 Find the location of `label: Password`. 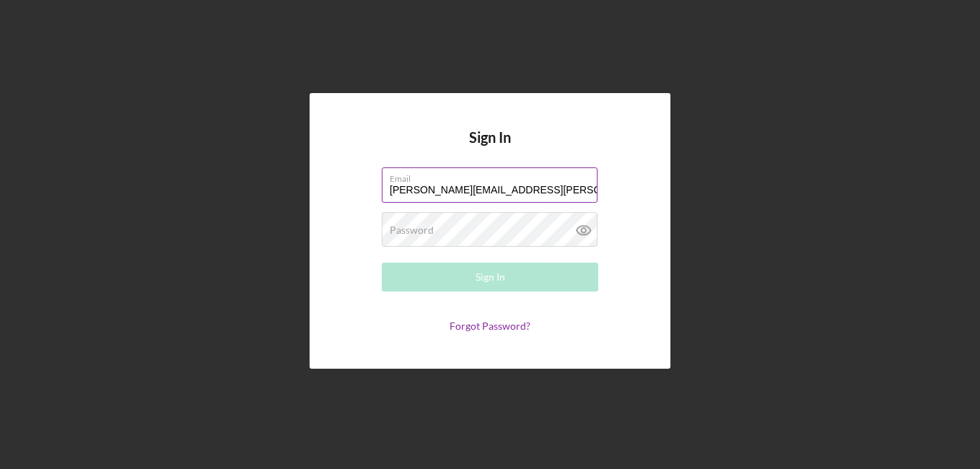

label: Password is located at coordinates (411, 231).